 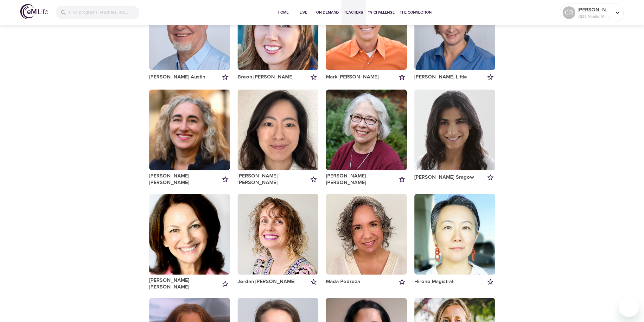 What do you see at coordinates (328, 12) in the screenshot?
I see `span: On-Demand` at bounding box center [328, 12].